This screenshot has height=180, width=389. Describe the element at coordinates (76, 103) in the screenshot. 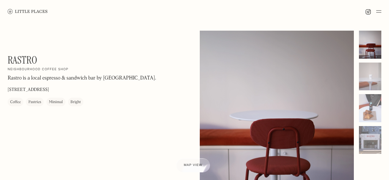

I see `div: Bright` at that location.